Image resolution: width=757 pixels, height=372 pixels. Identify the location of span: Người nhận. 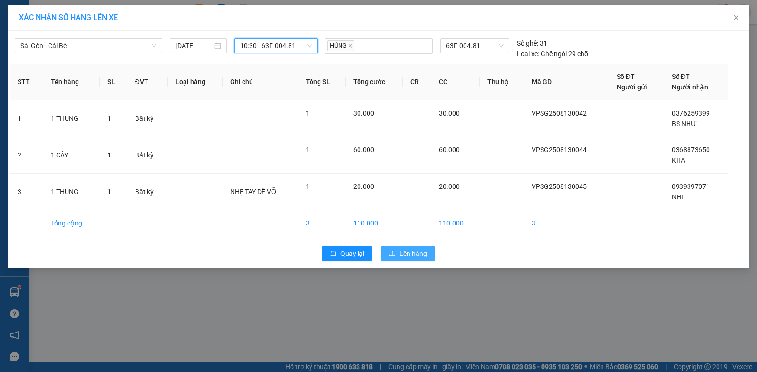
(690, 87).